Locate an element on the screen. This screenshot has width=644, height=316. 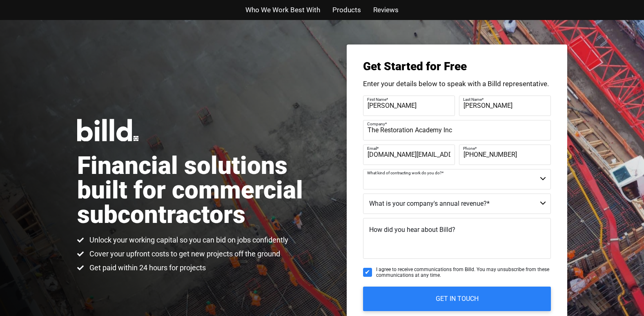
span: Who We Work Best With is located at coordinates (283, 10).